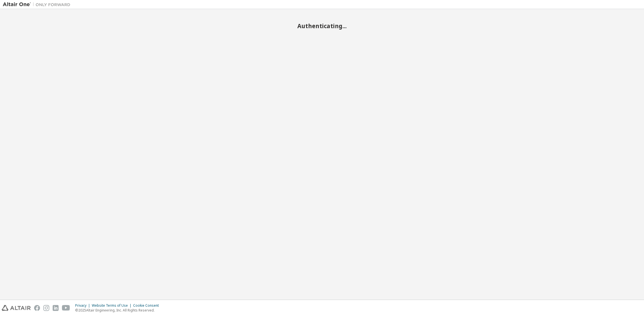 Image resolution: width=644 pixels, height=316 pixels. I want to click on div: Privacy, so click(83, 305).